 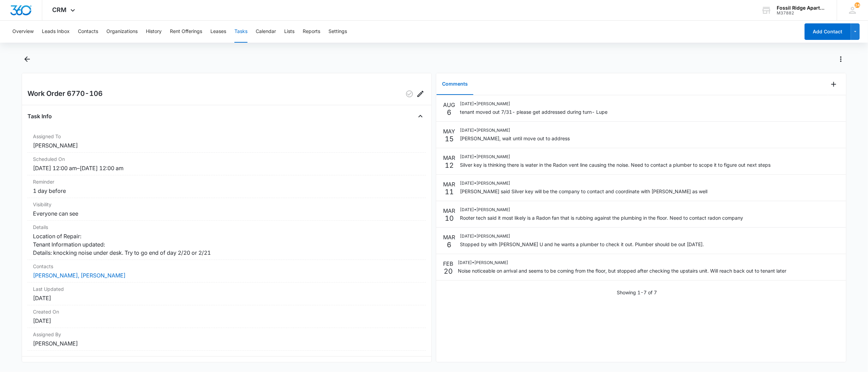 What do you see at coordinates (227, 159) in the screenshot?
I see `dt: Scheduled On` at bounding box center [227, 159].